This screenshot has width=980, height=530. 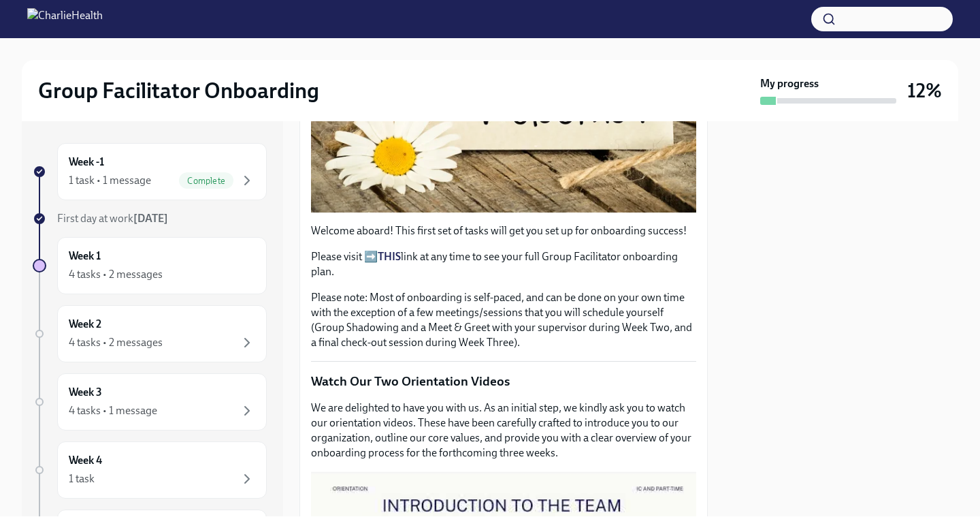 What do you see at coordinates (150, 402) in the screenshot?
I see `a: Week 34 tasks • 1 message` at bounding box center [150, 402].